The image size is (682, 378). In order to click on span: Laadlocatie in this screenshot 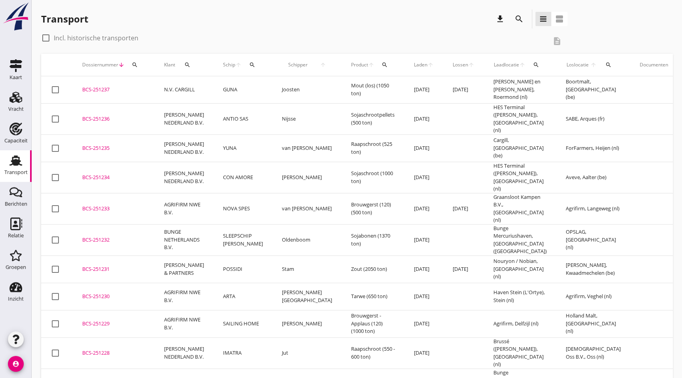, I will do `click(506, 65)`.